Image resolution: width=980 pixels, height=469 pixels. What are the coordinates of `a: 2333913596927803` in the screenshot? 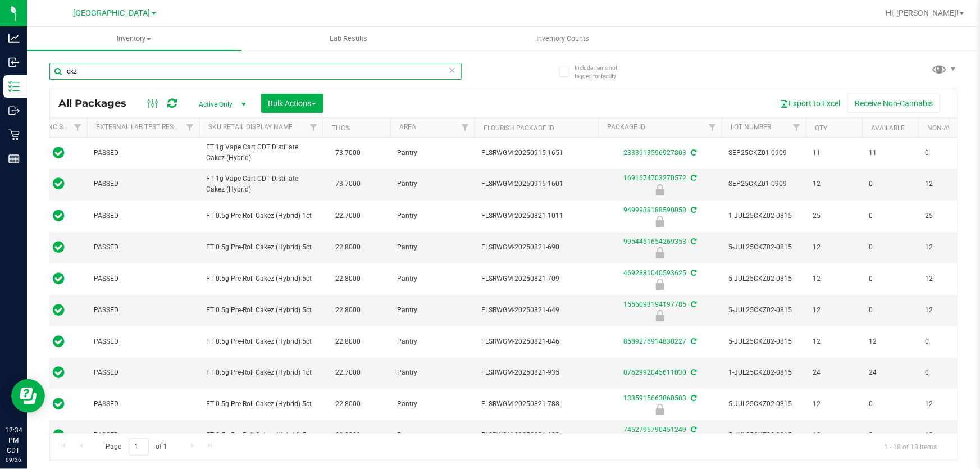 It's located at (655, 152).